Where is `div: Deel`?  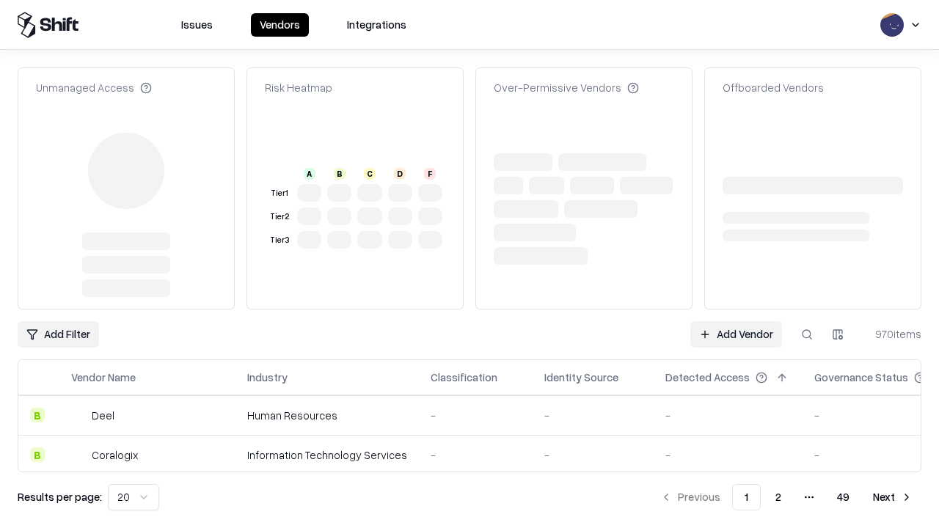
div: Deel is located at coordinates (103, 415).